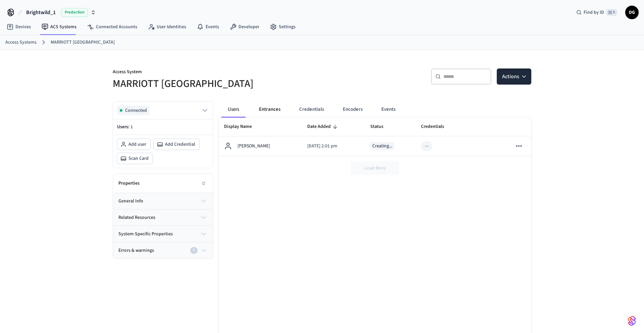 This screenshot has height=333, width=644. What do you see at coordinates (136, 250) in the screenshot?
I see `span: Errors & warnings` at bounding box center [136, 250].